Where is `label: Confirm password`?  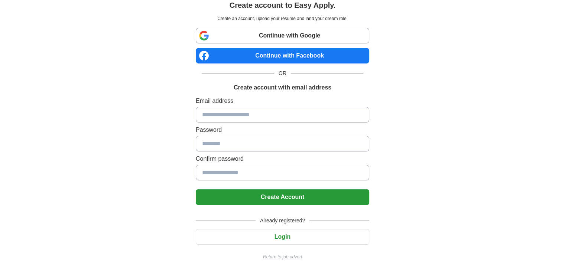
label: Confirm password is located at coordinates (282, 159).